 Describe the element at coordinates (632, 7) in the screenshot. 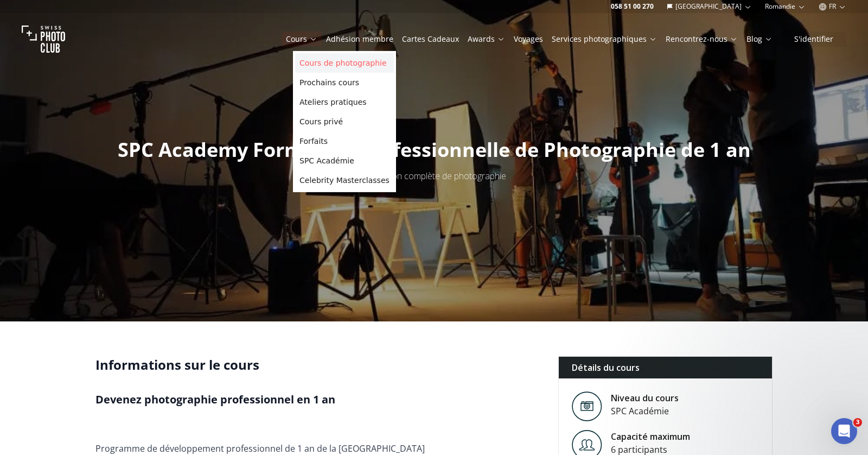

I see `a: 058 51 00 270` at that location.